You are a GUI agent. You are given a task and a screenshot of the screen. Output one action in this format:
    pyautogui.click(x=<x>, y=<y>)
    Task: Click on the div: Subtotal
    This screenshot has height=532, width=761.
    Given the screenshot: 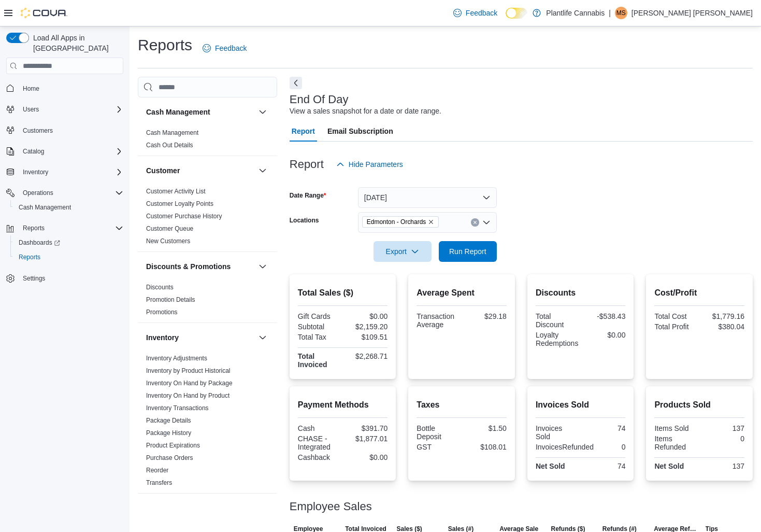 What is the action you would take?
    pyautogui.click(x=320, y=326)
    